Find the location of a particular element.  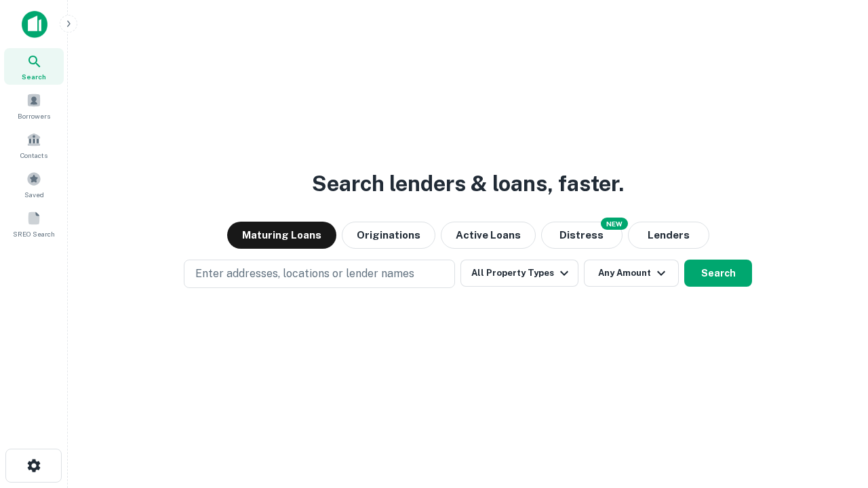

div: Search is located at coordinates (34, 66).